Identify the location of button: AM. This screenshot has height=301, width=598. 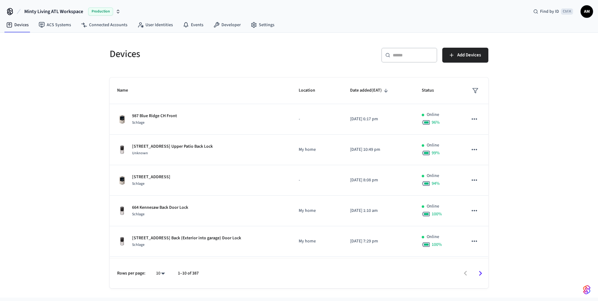
(587, 12).